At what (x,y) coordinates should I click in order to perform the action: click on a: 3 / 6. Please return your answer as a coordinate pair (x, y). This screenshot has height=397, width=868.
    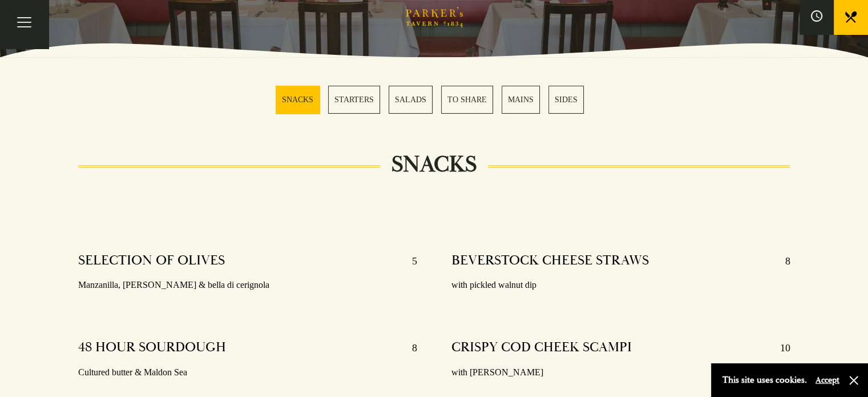
    Looking at the image, I should click on (410, 99).